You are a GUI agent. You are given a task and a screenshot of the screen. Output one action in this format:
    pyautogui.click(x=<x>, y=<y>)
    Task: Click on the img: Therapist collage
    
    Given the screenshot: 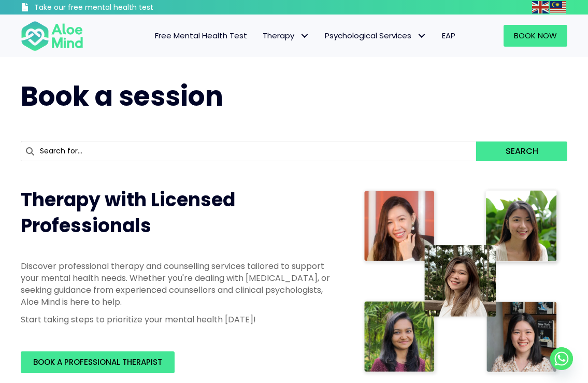 What is the action you would take?
    pyautogui.click(x=461, y=282)
    